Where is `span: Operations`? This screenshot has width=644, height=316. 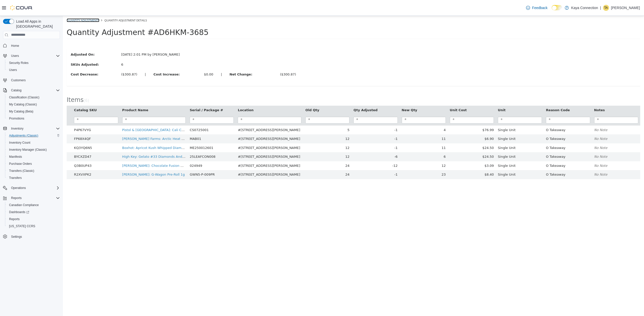 span: Operations is located at coordinates (18, 188).